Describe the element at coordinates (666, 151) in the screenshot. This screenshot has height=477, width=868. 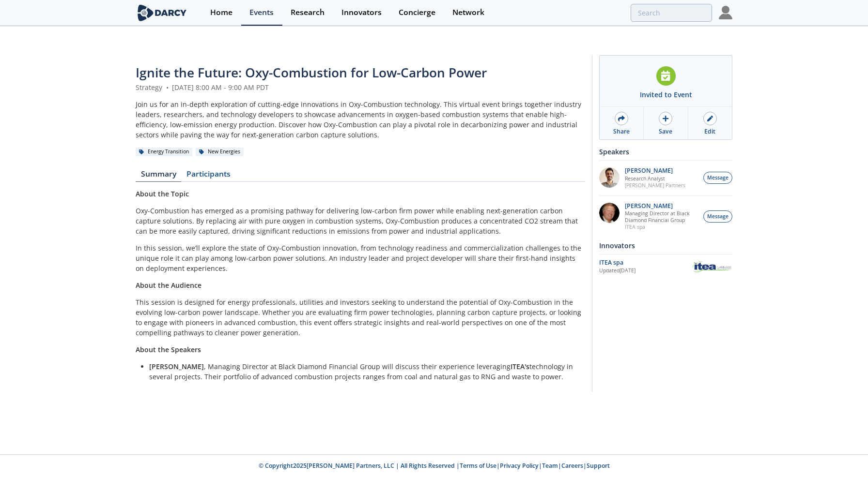
I see `div: Speakers` at that location.